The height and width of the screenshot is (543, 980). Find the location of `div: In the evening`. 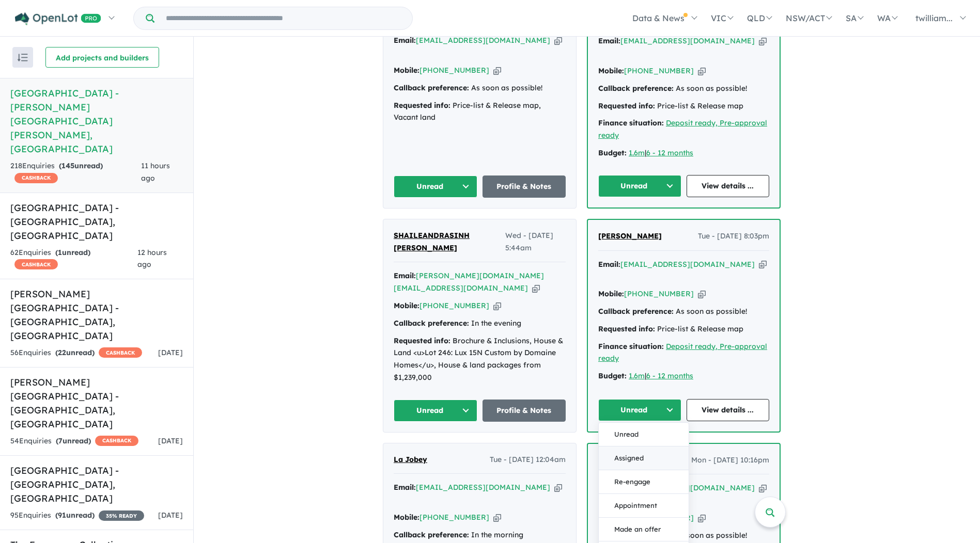

div: In the evening is located at coordinates (479, 323).